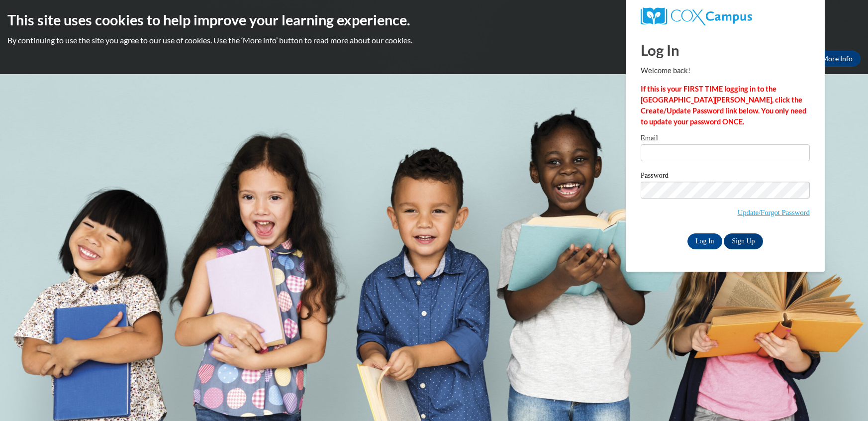  Describe the element at coordinates (696, 16) in the screenshot. I see `img: COX Campus` at that location.